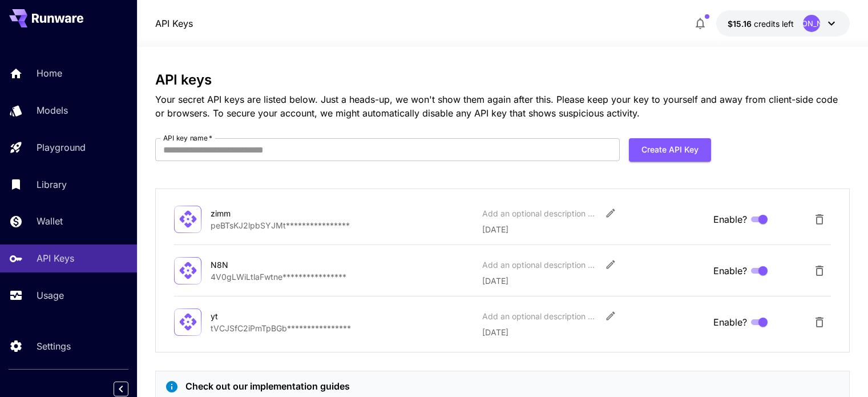 The width and height of the screenshot is (868, 397). Describe the element at coordinates (268, 213) in the screenshot. I see `div: zimm` at that location.